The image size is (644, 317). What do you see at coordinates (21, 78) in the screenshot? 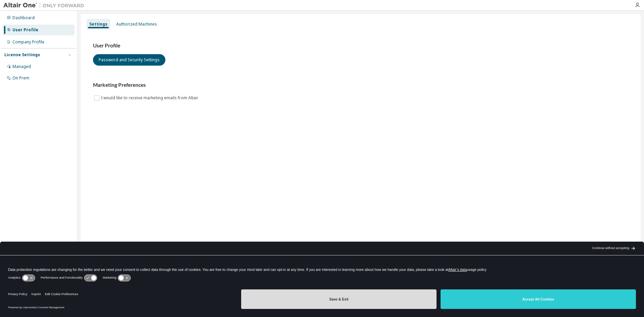
I see `div: On Prem` at bounding box center [21, 78].